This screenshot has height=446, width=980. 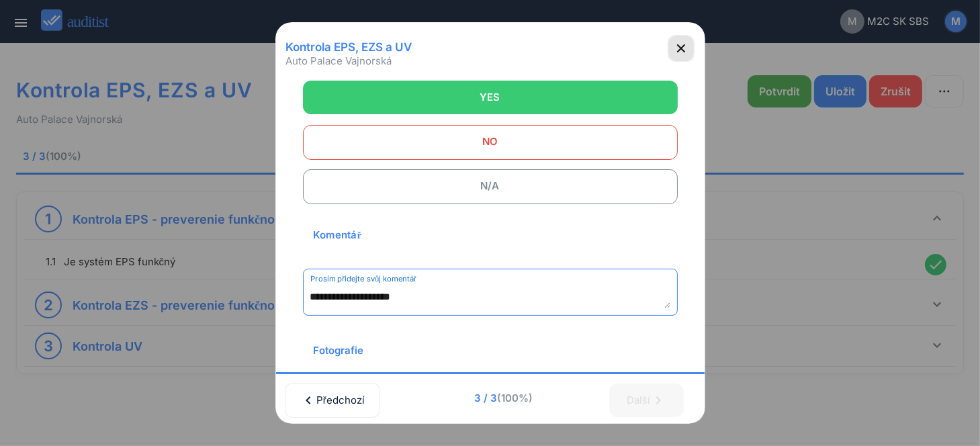 I want to click on span: YES, so click(x=490, y=97).